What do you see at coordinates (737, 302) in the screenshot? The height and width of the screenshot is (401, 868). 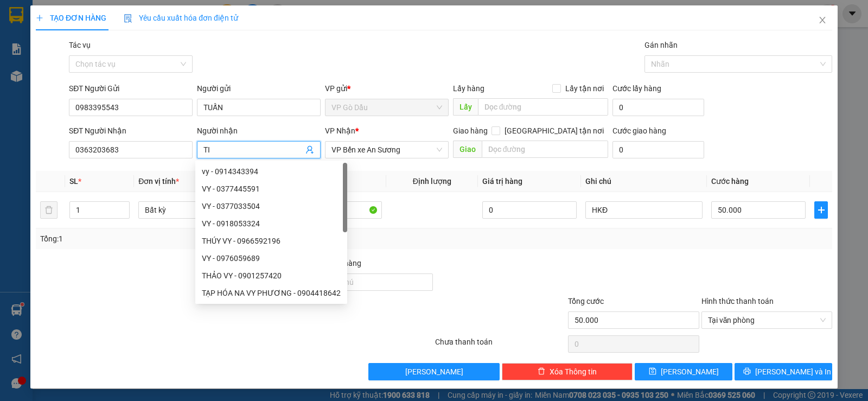 I see `label: Hình thức thanh toán` at bounding box center [737, 302].